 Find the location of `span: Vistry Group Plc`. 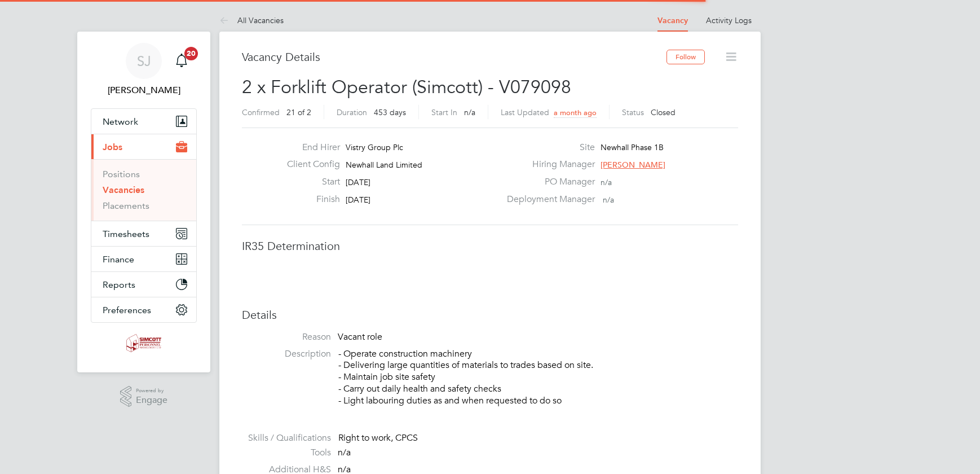

span: Vistry Group Plc is located at coordinates (374, 148).